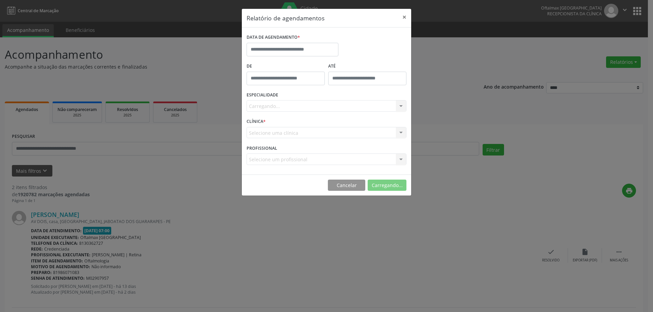  What do you see at coordinates (273, 37) in the screenshot?
I see `label: DATA DE AGENDAMENTO` at bounding box center [273, 37].